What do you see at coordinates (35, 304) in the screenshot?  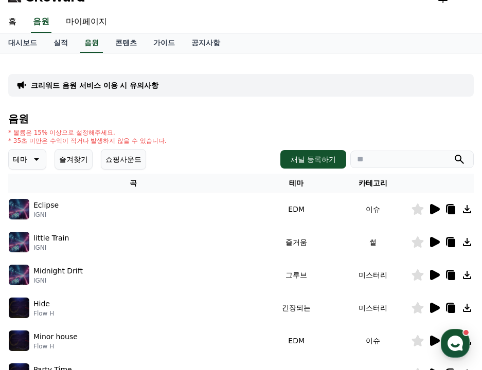 I see `span: 홈` at bounding box center [35, 304].